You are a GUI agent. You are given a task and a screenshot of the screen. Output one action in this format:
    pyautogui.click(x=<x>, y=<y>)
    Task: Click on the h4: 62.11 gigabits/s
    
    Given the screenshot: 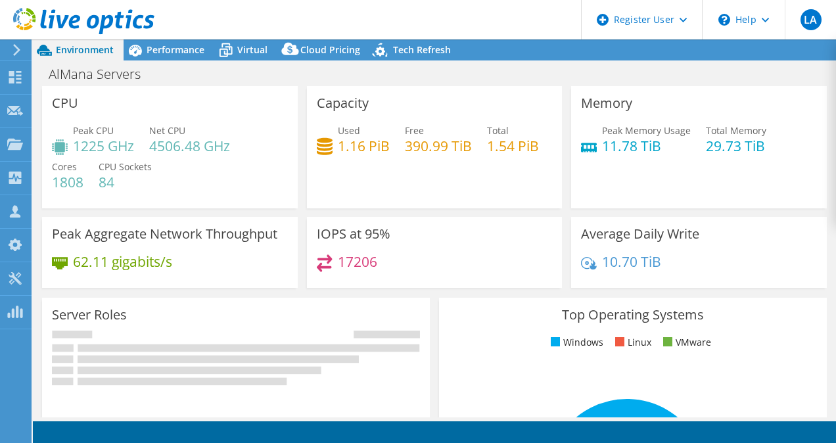 What is the action you would take?
    pyautogui.click(x=122, y=261)
    